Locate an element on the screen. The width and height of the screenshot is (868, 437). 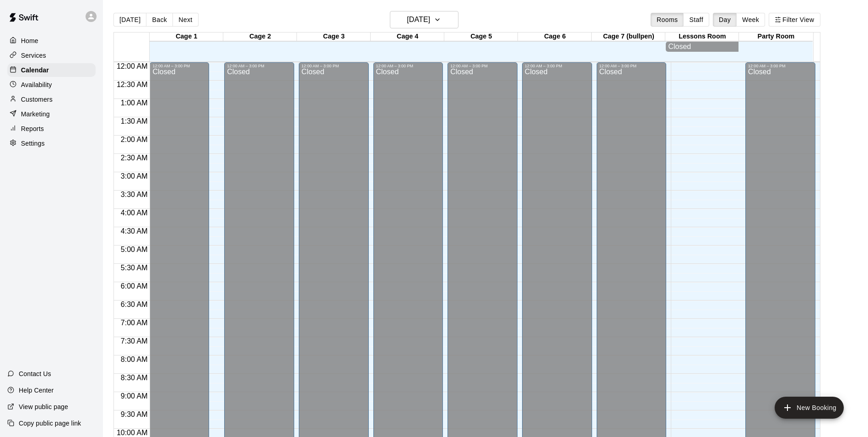
button: Filter View is located at coordinates (795, 20).